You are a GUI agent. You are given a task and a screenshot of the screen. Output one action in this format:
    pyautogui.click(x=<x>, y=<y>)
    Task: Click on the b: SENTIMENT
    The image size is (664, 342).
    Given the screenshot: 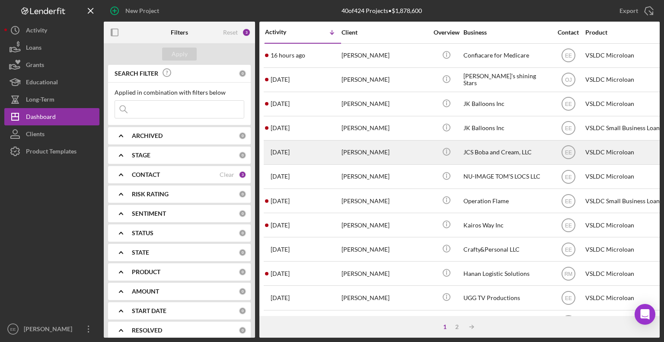 What is the action you would take?
    pyautogui.click(x=149, y=214)
    